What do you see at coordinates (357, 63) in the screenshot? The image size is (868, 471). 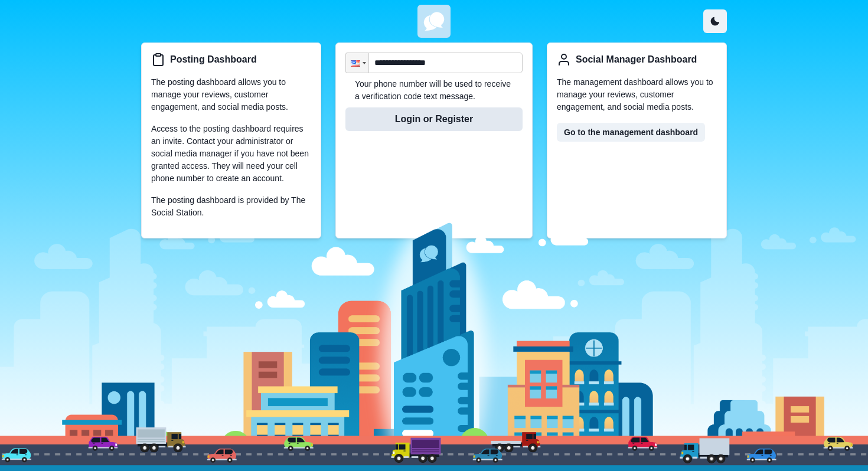 I see `div: United States: + 1` at bounding box center [357, 63].